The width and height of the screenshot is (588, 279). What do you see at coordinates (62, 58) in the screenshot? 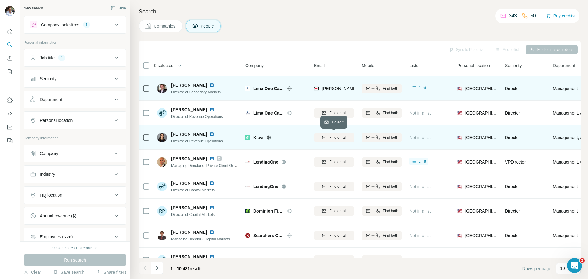
I see `div: 1` at bounding box center [62, 58].